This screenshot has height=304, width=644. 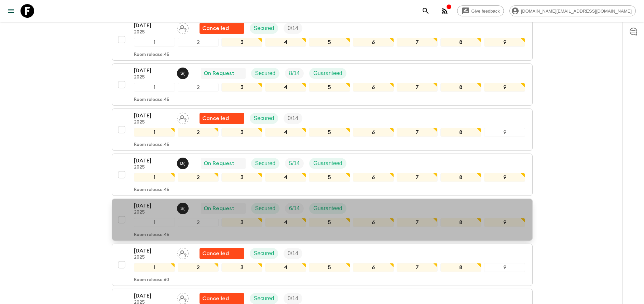 I want to click on a: Give feedback, so click(x=481, y=11).